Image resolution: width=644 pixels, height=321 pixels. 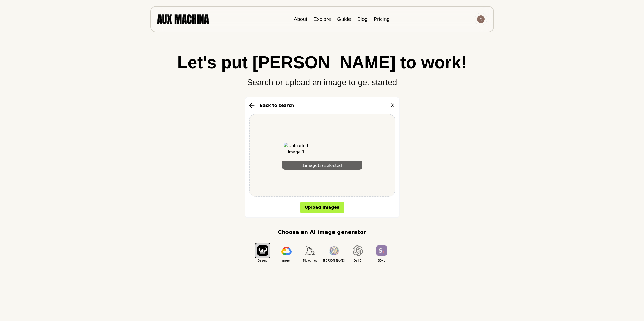 I want to click on span: Midjourney, so click(x=310, y=261).